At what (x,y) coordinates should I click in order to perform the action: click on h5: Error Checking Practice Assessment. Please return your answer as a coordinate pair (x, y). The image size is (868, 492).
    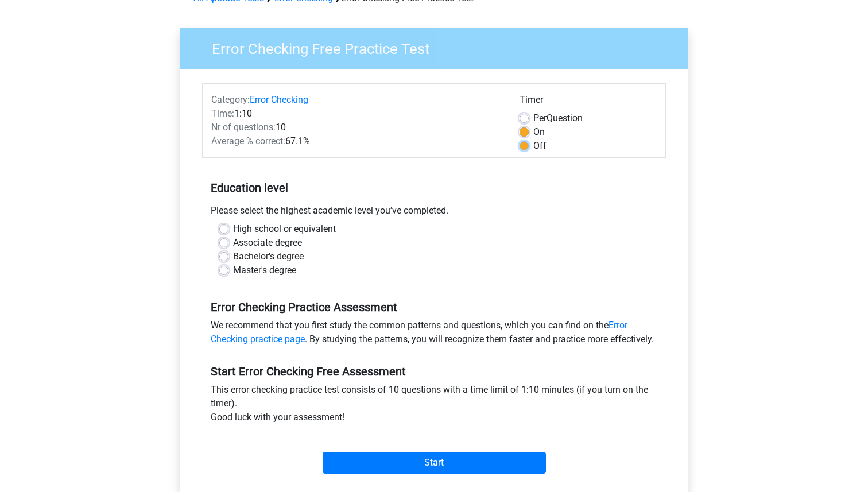
    Looking at the image, I should click on (434, 307).